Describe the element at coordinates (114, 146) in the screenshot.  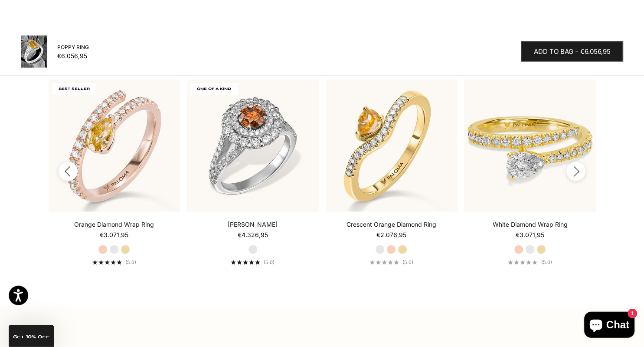
I see `img: #RoseGold` at that location.